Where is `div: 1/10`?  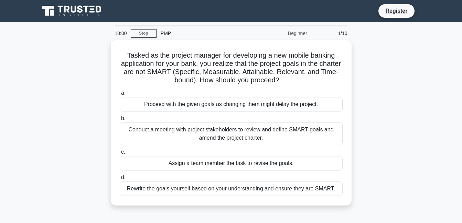
div: 1/10 is located at coordinates (331, 33).